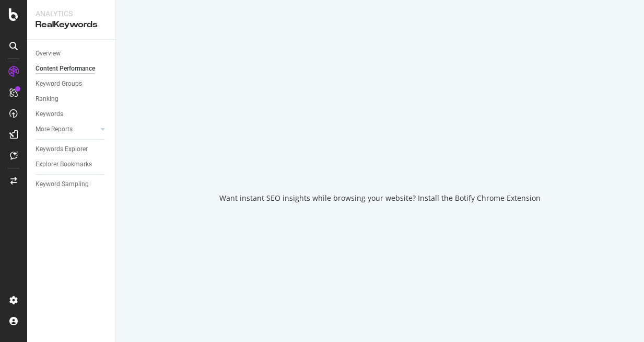 The height and width of the screenshot is (342, 644). What do you see at coordinates (72, 149) in the screenshot?
I see `a: Keywords Explorer` at bounding box center [72, 149].